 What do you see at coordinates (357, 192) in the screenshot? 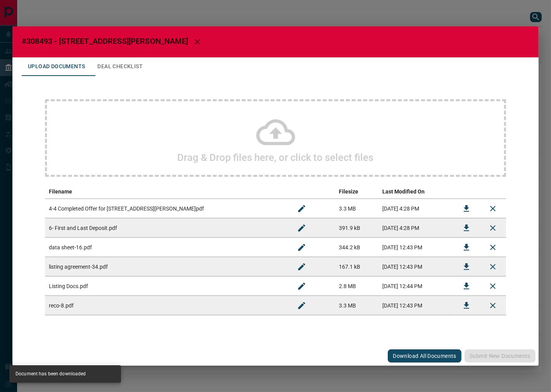
I see `th: Filesize` at bounding box center [357, 192].